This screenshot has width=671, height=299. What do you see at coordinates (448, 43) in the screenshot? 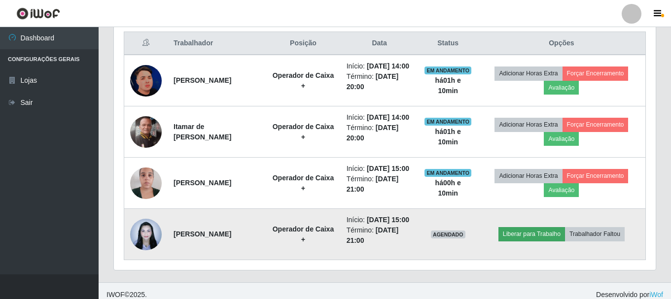
I see `th: Status` at bounding box center [448, 43].